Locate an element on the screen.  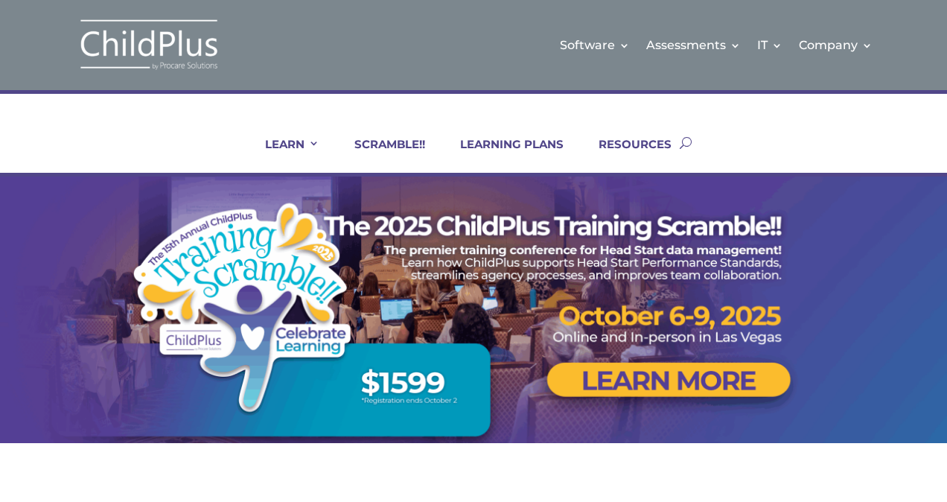
a: IT is located at coordinates (769, 45).